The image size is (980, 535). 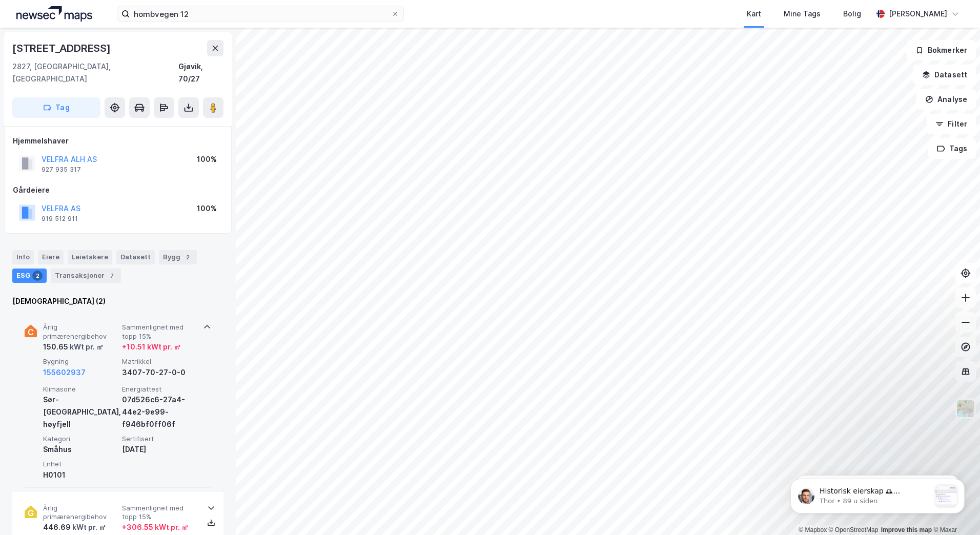 I want to click on a: OpenStreetMap, so click(x=854, y=530).